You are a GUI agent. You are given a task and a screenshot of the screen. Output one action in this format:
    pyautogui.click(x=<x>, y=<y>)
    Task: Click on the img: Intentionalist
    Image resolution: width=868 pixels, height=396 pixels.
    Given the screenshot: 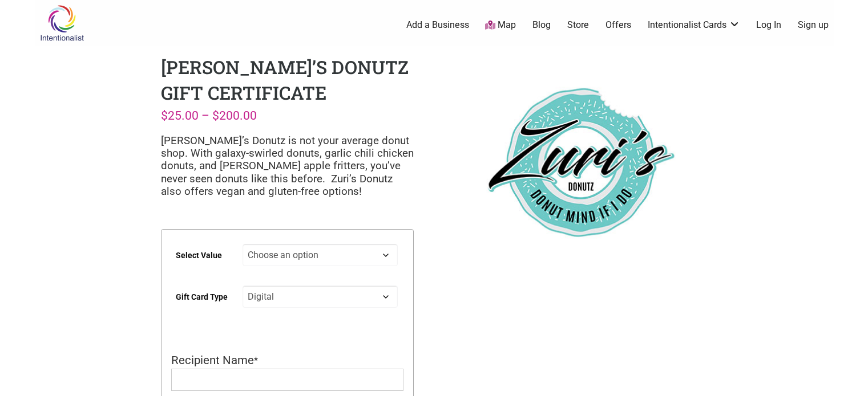 What is the action you would take?
    pyautogui.click(x=62, y=22)
    